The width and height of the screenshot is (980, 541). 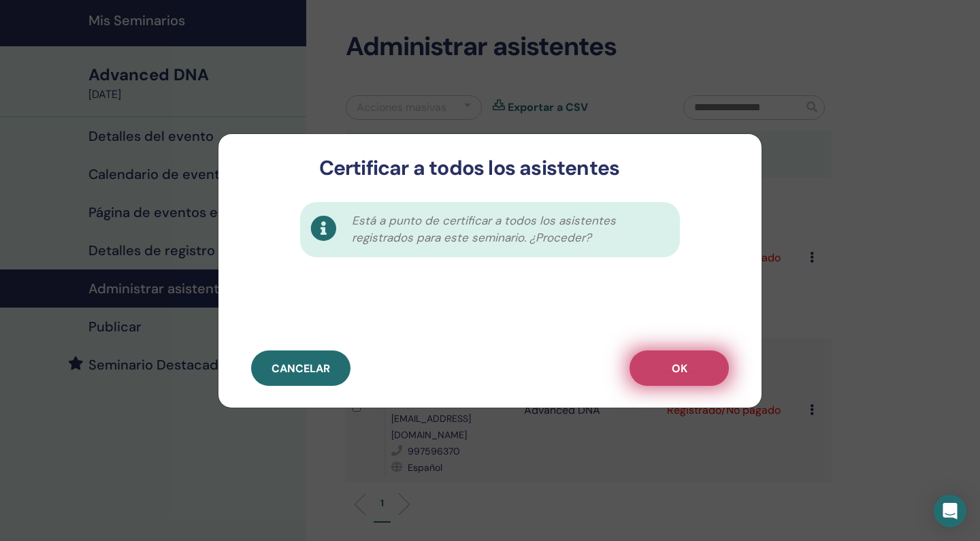 I want to click on span: Está a punto de certificar a todos los asistentes registrados para este seminario. ¿Proceder?, so click(x=508, y=229).